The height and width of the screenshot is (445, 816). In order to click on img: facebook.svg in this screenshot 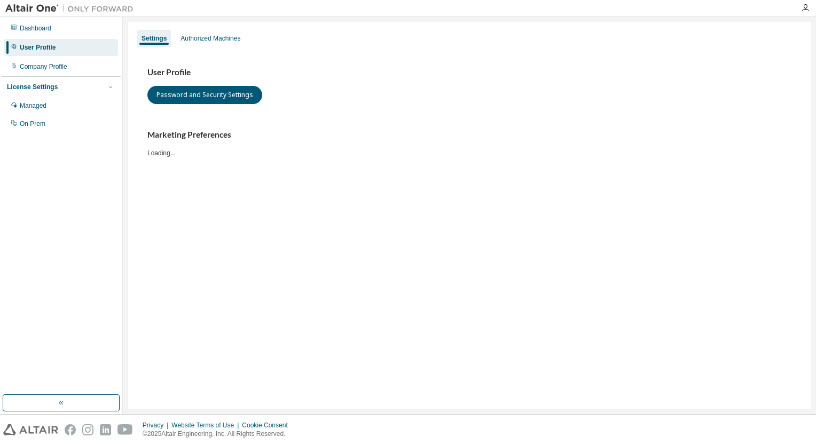, I will do `click(70, 430)`.